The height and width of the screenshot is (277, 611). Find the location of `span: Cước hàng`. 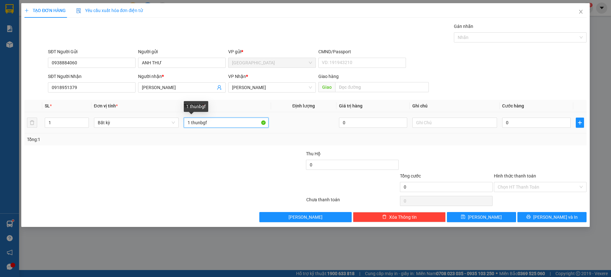

span: Cước hàng is located at coordinates (513, 106).